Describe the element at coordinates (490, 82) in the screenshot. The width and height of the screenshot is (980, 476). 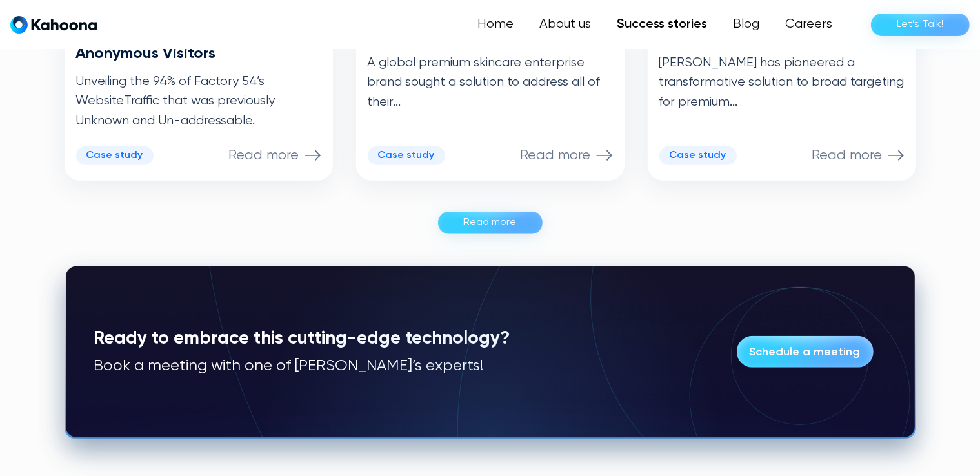
I see `p: A global premium skincare enterprise brand sought a solution to address all of their...` at that location.